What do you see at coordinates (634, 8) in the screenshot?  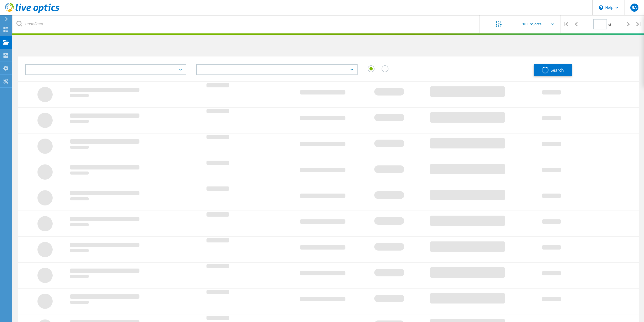 I see `span: RA` at bounding box center [634, 8].